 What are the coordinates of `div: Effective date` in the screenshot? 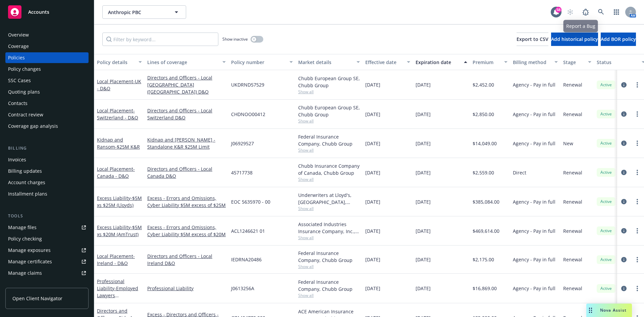 It's located at (384, 62).